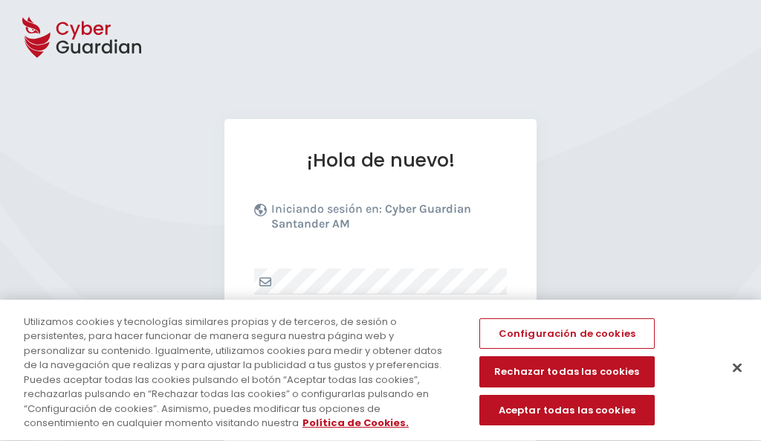  I want to click on button: Aceptar todas las cookies, so click(567, 410).